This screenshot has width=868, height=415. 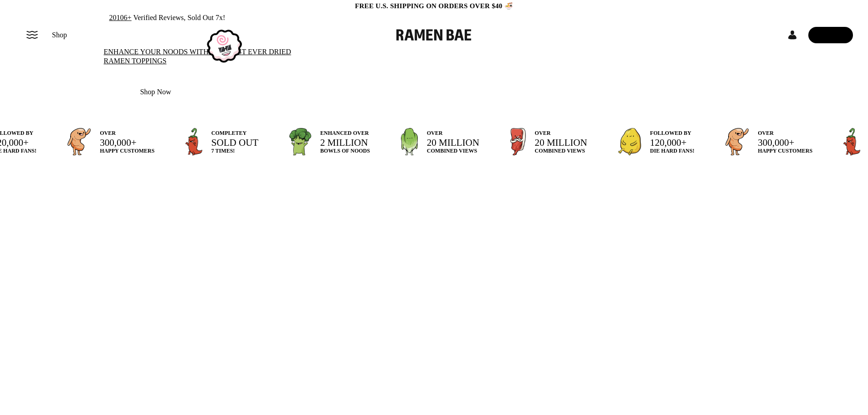 I want to click on span: Shop, so click(x=59, y=35).